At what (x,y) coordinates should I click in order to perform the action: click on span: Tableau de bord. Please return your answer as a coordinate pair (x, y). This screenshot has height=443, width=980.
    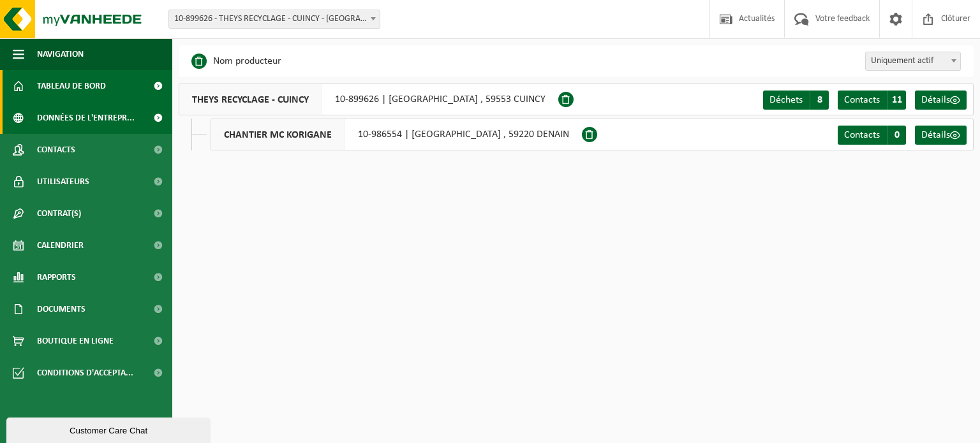
    Looking at the image, I should click on (72, 86).